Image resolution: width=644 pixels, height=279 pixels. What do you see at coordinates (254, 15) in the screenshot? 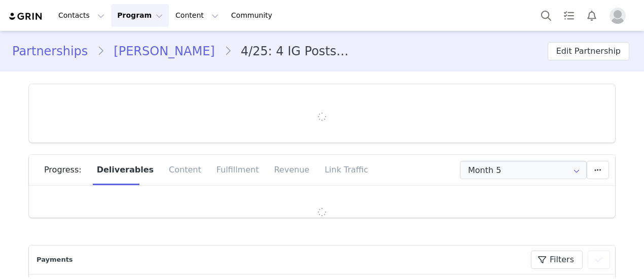
I see `a: Community` at bounding box center [254, 15].